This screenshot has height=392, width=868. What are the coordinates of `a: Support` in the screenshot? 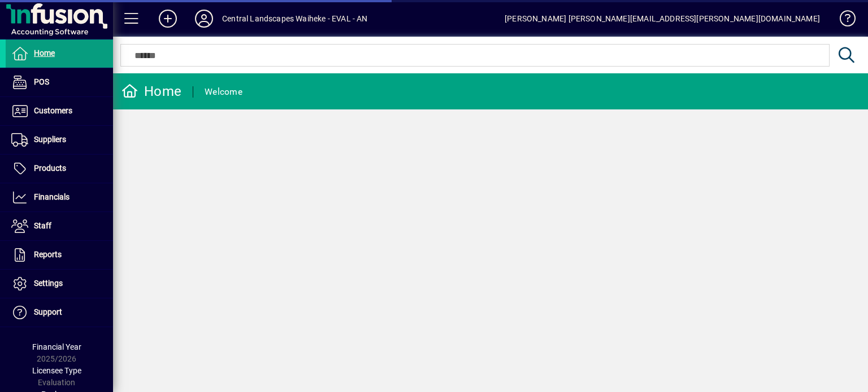 It's located at (59, 313).